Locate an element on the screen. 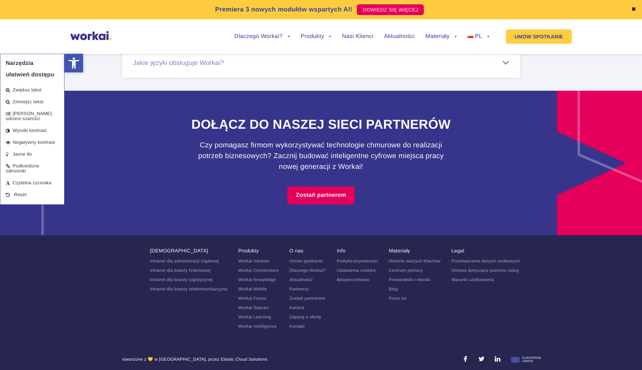  a: Press kit is located at coordinates (398, 298).